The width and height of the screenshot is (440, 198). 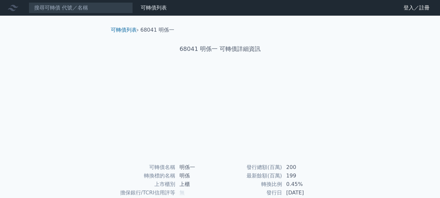 What do you see at coordinates (251, 176) in the screenshot?
I see `td: 最新餘額(百萬)` at bounding box center [251, 176].